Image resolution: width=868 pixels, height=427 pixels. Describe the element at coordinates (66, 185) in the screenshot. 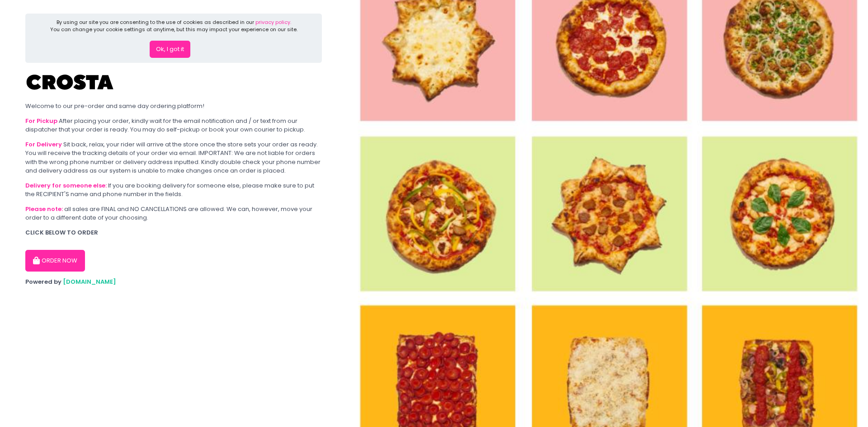

I see `b: Delivery for someone else:` at that location.